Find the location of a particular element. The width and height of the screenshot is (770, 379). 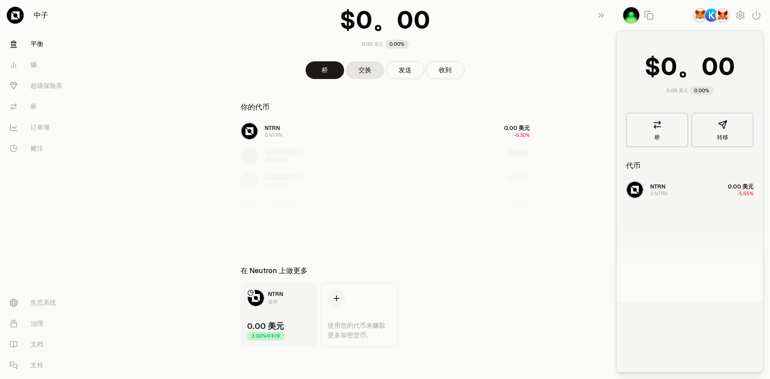

button: 转移 is located at coordinates (723, 130).